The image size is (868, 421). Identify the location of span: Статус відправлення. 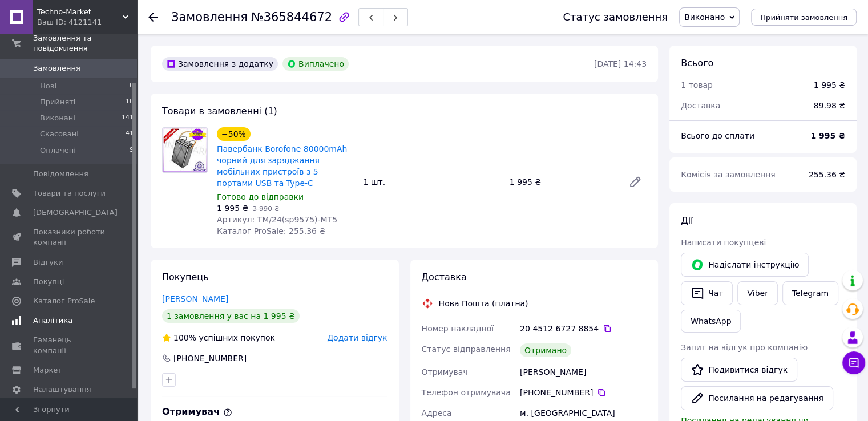
(466, 349).